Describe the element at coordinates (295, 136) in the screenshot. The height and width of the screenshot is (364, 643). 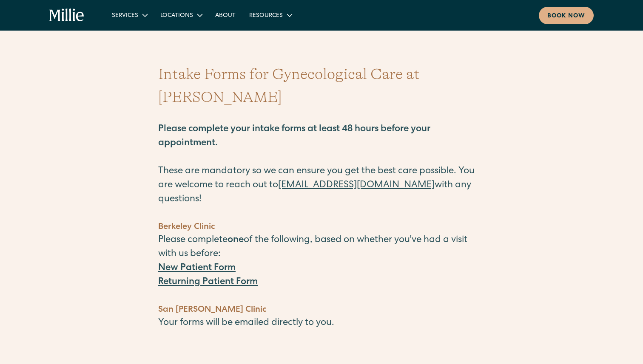
I see `strong: Please complete your intake forms at least 48 hours before your appointment.` at that location.